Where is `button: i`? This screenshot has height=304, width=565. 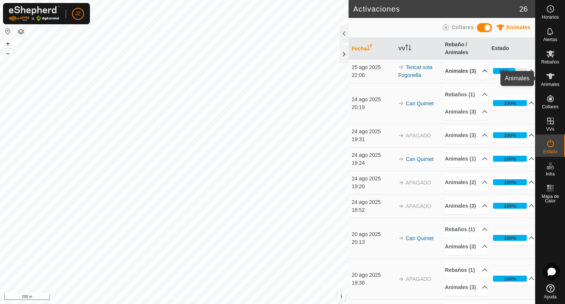 button: i is located at coordinates (341, 296).